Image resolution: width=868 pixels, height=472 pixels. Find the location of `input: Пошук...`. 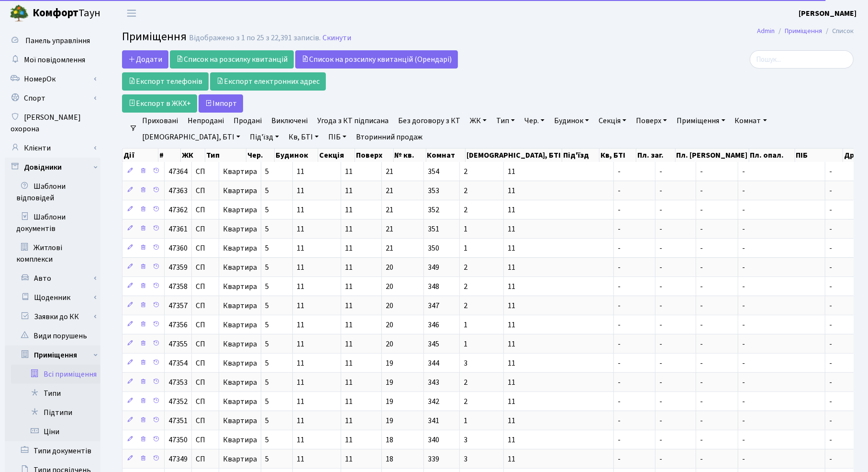

input: Пошук... is located at coordinates (801, 59).